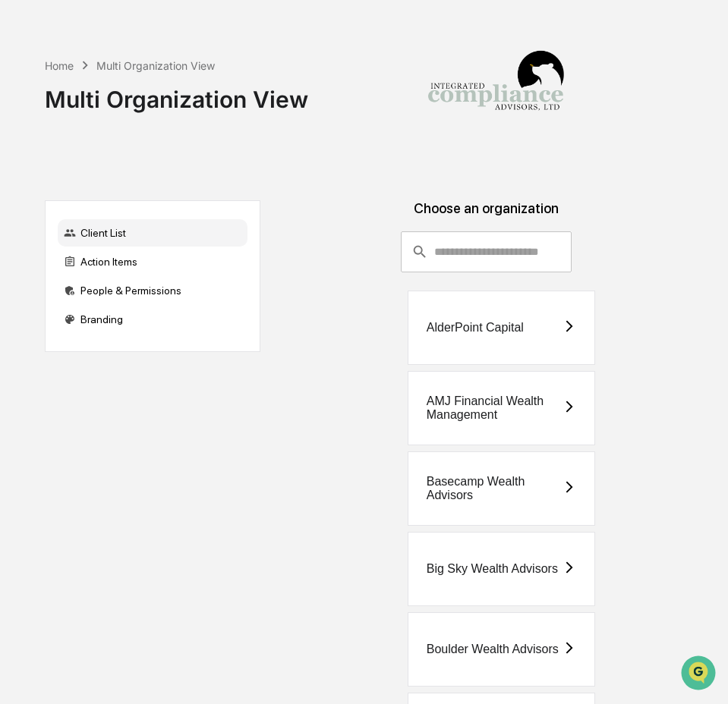 This screenshot has width=728, height=704. I want to click on div: Branding, so click(152, 319).